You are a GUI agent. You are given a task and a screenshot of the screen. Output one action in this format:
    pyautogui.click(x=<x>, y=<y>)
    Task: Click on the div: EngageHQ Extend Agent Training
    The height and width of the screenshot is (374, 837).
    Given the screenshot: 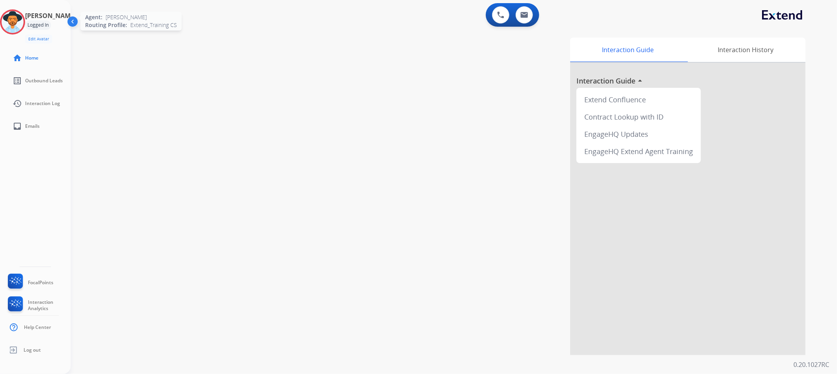 What is the action you would take?
    pyautogui.click(x=638, y=151)
    